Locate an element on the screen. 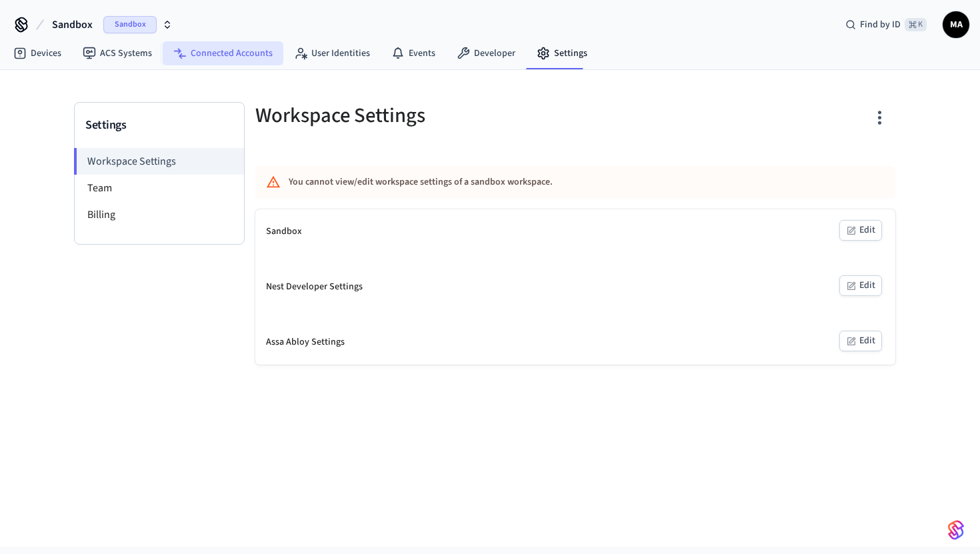 This screenshot has height=554, width=980. div: Sandbox is located at coordinates (284, 231).